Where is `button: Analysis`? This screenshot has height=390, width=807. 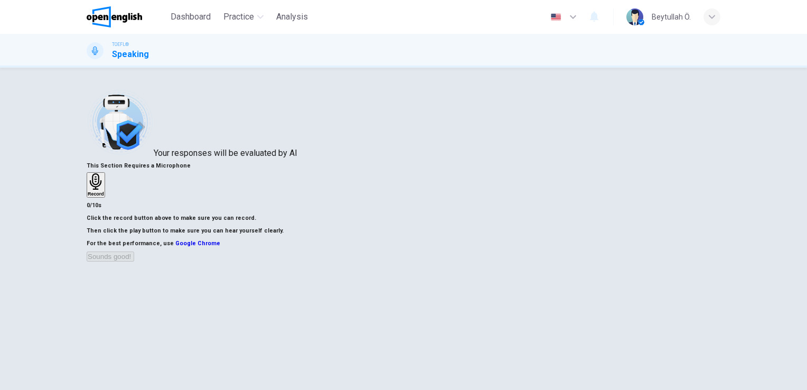
button: Analysis is located at coordinates (292, 17).